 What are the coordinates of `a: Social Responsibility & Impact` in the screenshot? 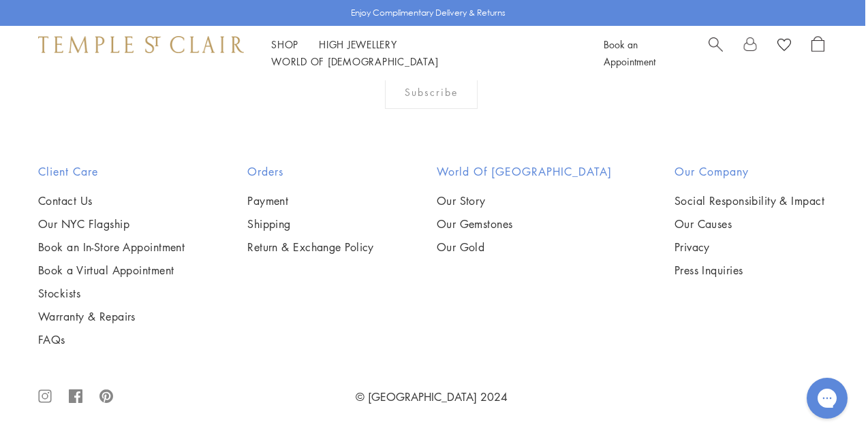 It's located at (750, 201).